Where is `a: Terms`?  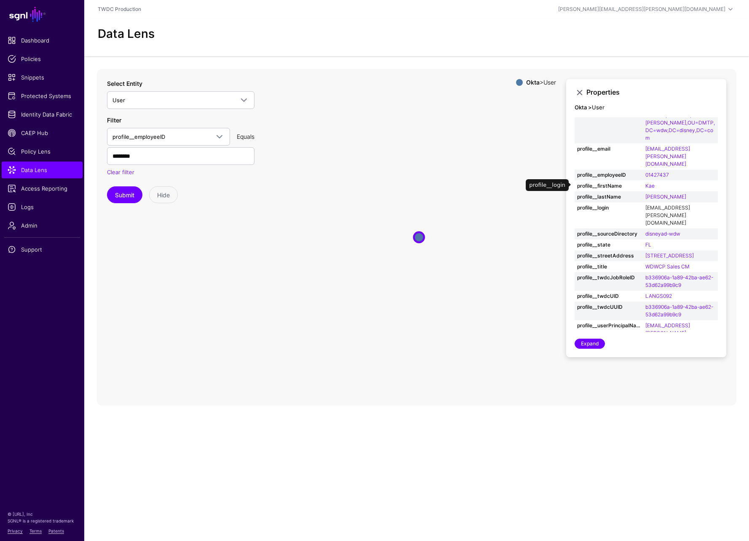
a: Terms is located at coordinates (35, 531).